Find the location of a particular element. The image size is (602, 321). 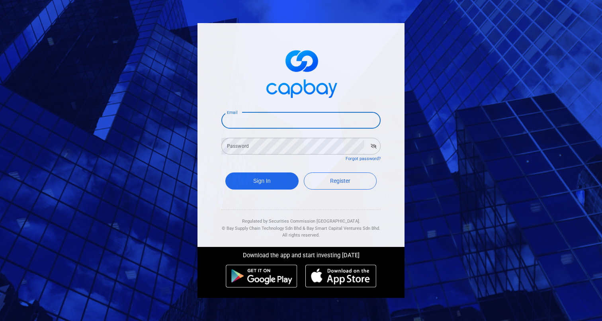

button: Sign In is located at coordinates (262, 181).